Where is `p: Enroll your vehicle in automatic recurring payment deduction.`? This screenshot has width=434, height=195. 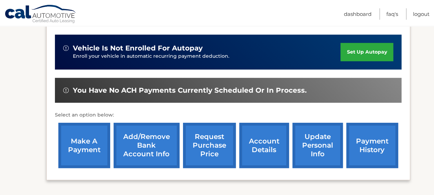
p: Enroll your vehicle in automatic recurring payment deduction. is located at coordinates (207, 56).